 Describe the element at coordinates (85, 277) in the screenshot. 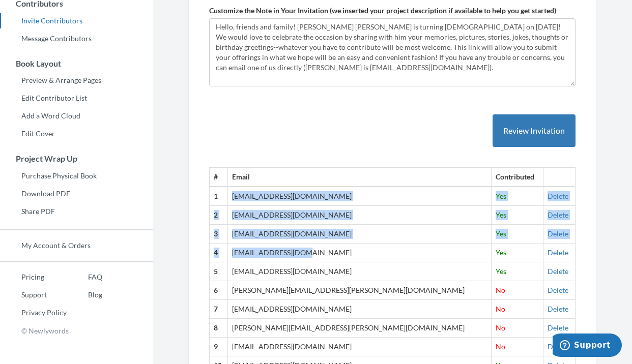

I see `a: FAQ` at that location.